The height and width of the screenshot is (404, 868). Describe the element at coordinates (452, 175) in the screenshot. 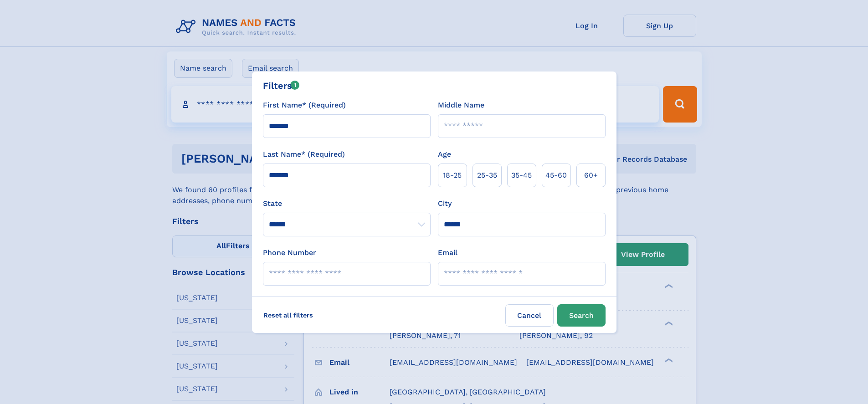

I see `span: 18‑25` at that location.